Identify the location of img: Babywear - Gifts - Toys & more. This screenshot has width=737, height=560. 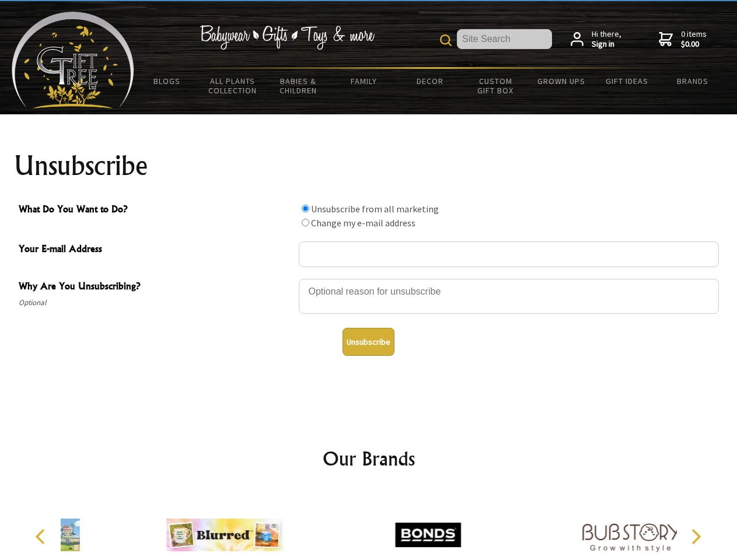
(287, 37).